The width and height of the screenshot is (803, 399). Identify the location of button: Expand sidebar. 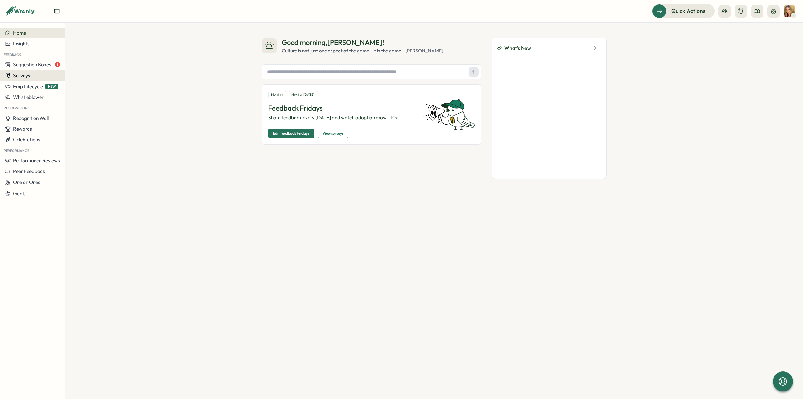
(57, 11).